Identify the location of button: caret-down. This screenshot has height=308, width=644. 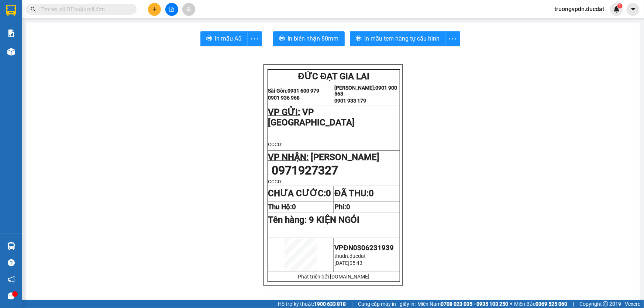
(633, 9).